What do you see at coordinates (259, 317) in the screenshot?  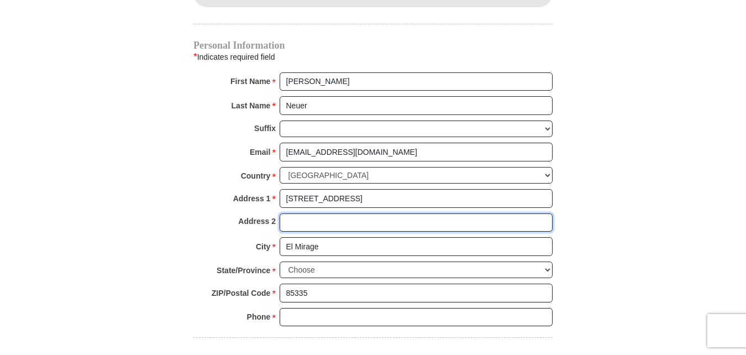 I see `strong: Phone` at bounding box center [259, 317].